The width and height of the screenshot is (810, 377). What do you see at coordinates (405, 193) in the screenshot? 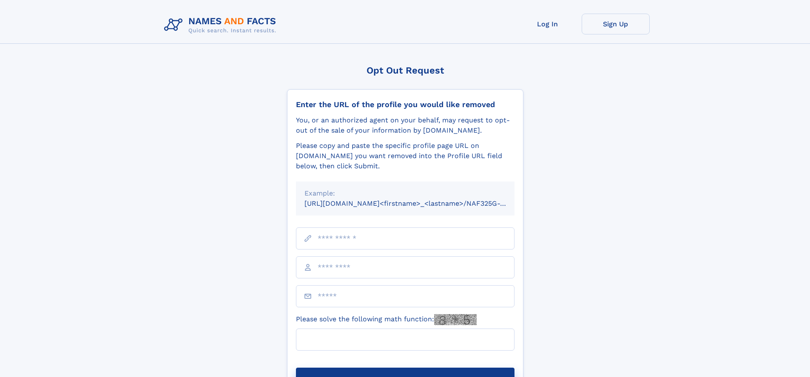
I see `div: Example:` at bounding box center [405, 193].